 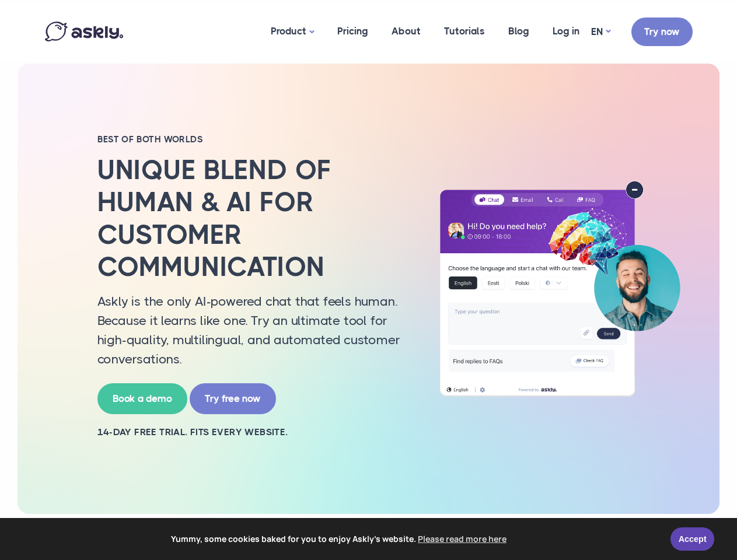 I want to click on span: Yummy, some cookies baked for you to enjoy Askly's website., so click(x=339, y=539).